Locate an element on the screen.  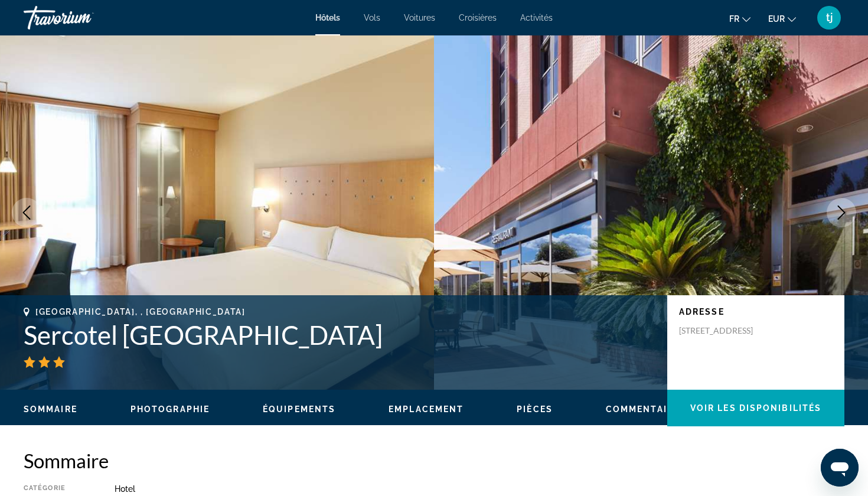
p: Adresse is located at coordinates (756, 312).